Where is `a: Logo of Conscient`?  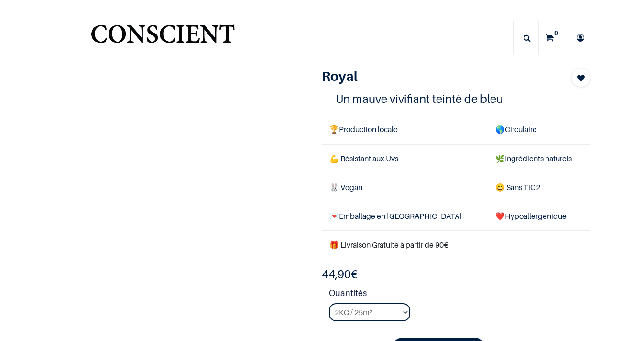 a: Logo of Conscient is located at coordinates (162, 38).